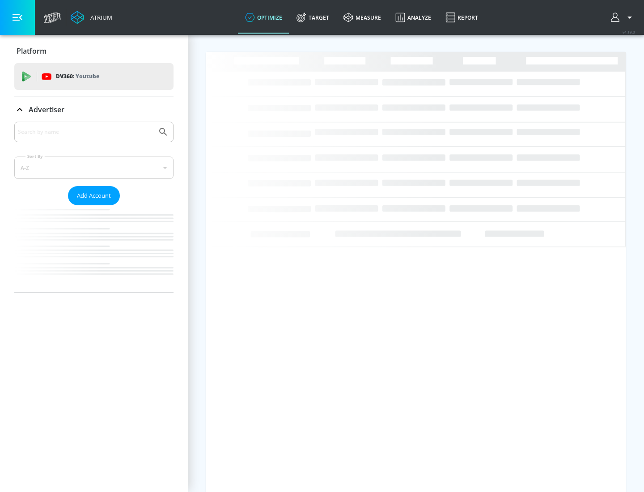 This screenshot has width=644, height=492. What do you see at coordinates (94, 249) in the screenshot?
I see `nav: list of Advertiser` at bounding box center [94, 249].